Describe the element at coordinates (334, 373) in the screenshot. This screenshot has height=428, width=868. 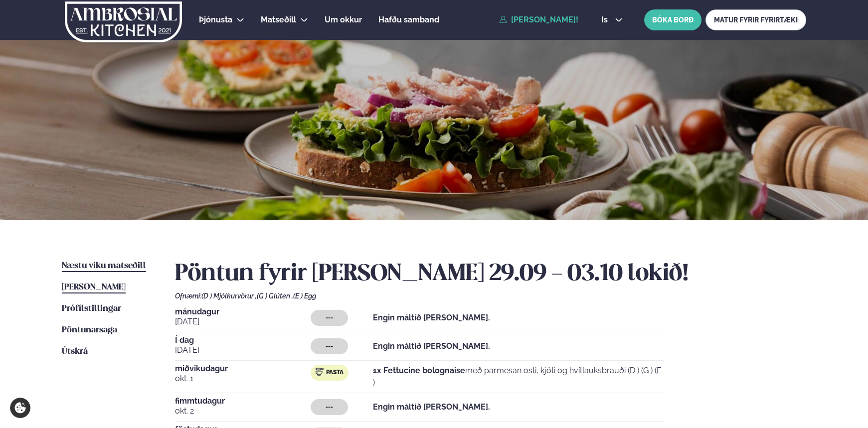
I see `span: Pasta` at that location.